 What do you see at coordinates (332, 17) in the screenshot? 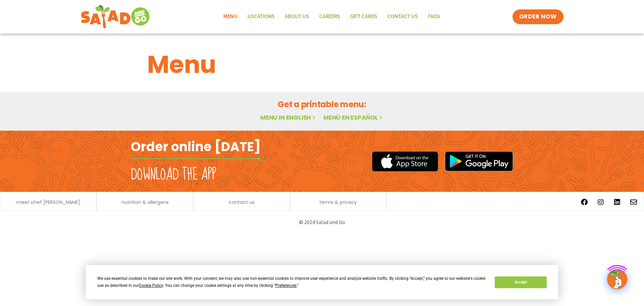
I see `nav: Menu` at bounding box center [332, 17].